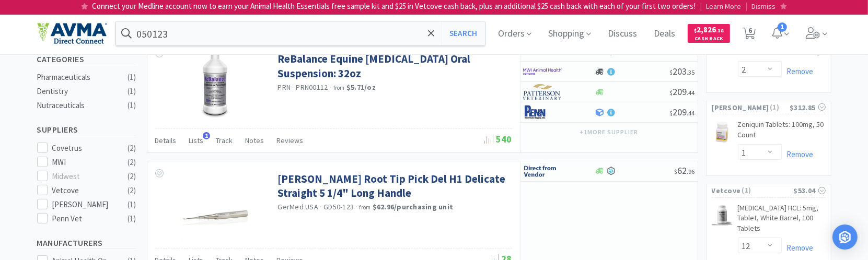 This screenshot has height=260, width=868. Describe the element at coordinates (339, 207) in the screenshot. I see `span: GD50-123` at that location.